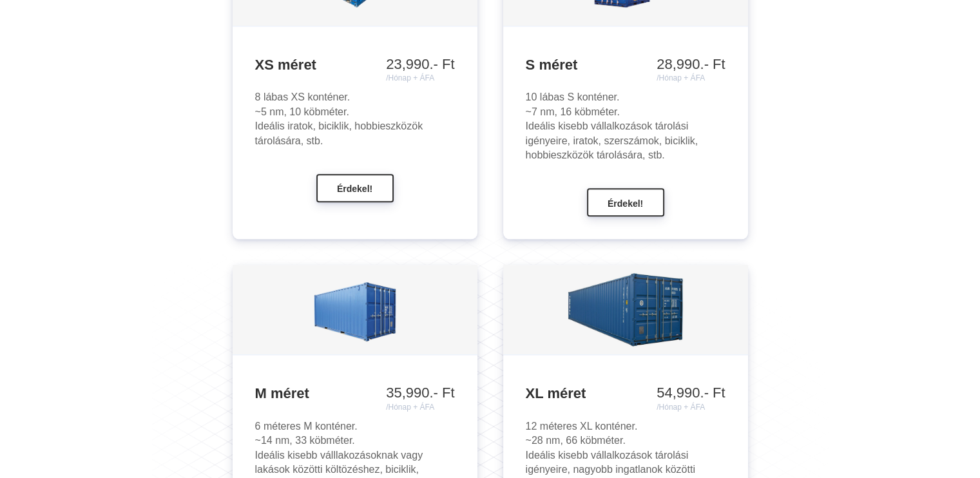  What do you see at coordinates (355, 393) in the screenshot?
I see `h3: M méret` at bounding box center [355, 393].